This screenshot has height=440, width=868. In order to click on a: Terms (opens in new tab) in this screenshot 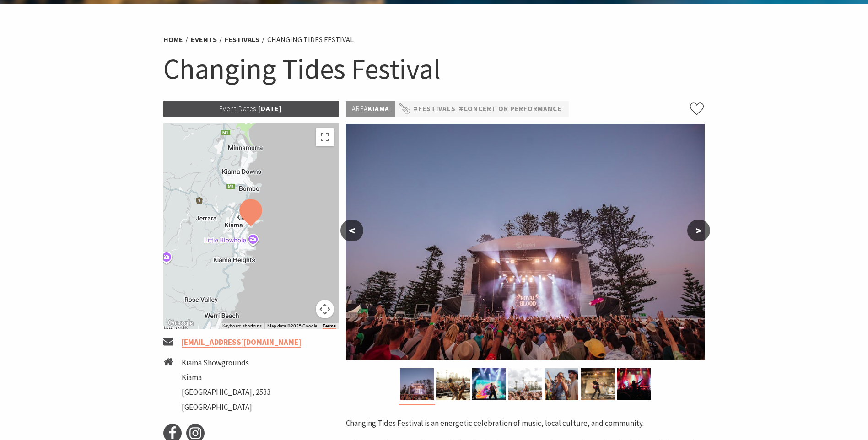, I will do `click(329, 326)`.